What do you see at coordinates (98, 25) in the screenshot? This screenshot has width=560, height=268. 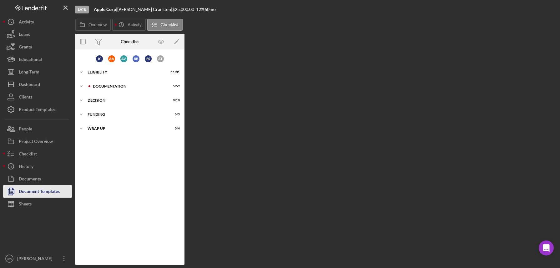 I see `label: Overview` at bounding box center [98, 25].